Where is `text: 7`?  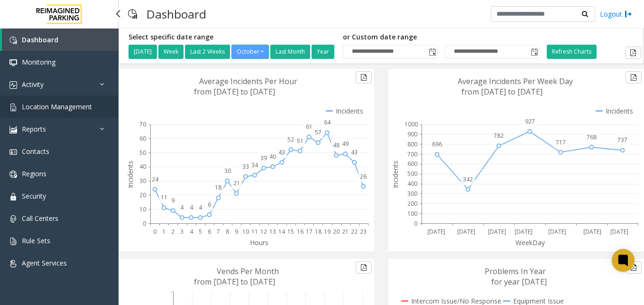
text: 7 is located at coordinates (218, 232).